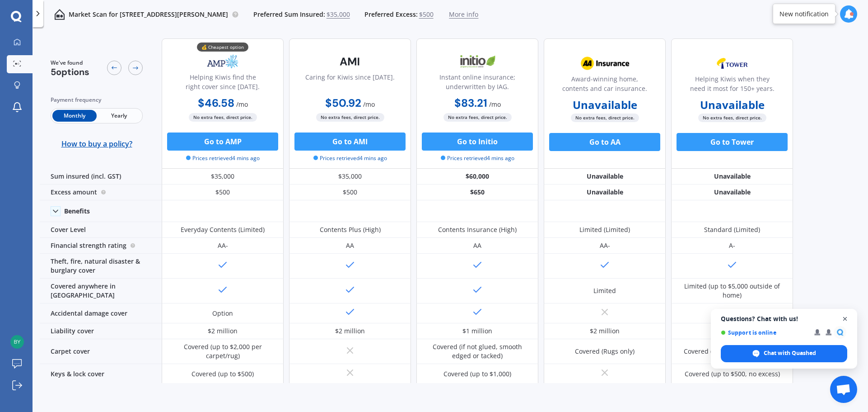  What do you see at coordinates (289, 14) in the screenshot?
I see `span: Preferred Sum Insured:` at bounding box center [289, 14].